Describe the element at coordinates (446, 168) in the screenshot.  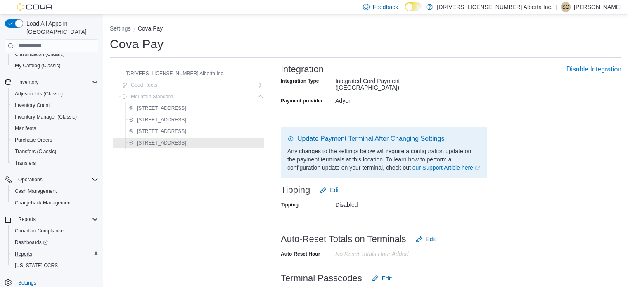
I see `a: our Support Article hereExternal link` at that location.